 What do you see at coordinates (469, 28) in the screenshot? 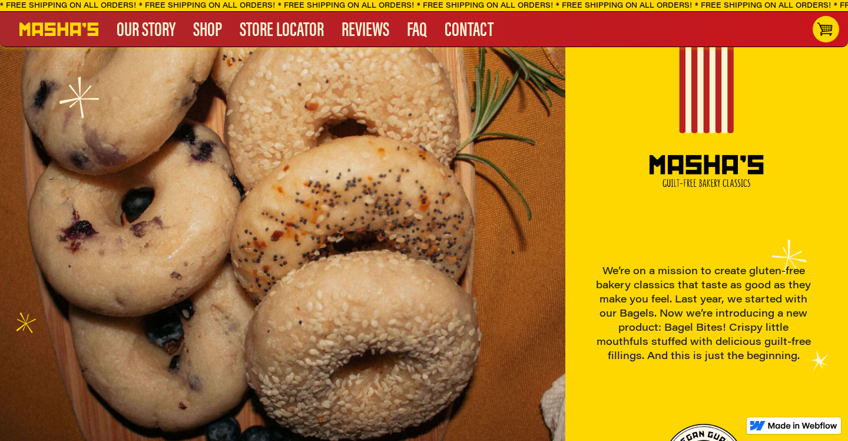
I see `a: CONTACT` at bounding box center [469, 28].